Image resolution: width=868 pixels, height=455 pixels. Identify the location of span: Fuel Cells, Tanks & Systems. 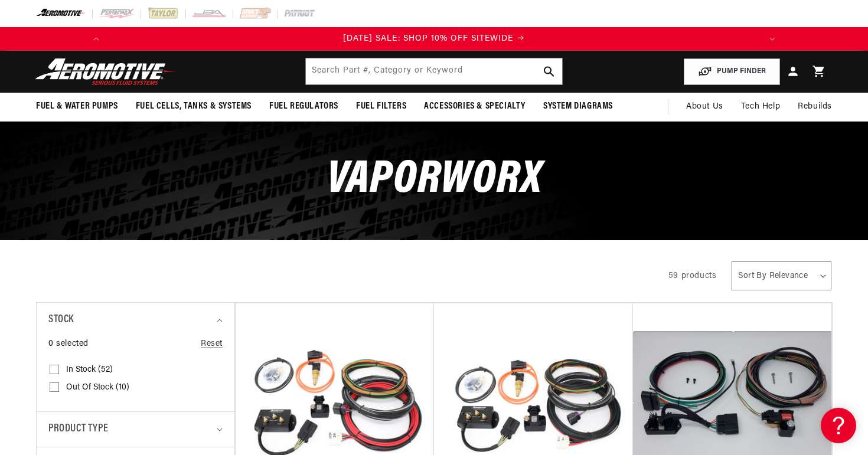
(193, 106).